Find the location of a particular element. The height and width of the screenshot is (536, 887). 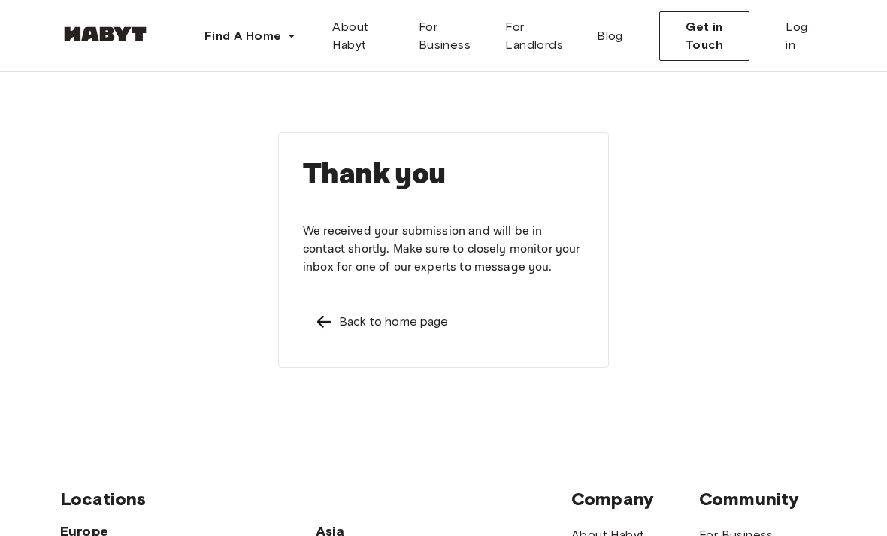

p: We received your submission and will be in contact shortly. Make sure to closely monitor your inb... is located at coordinates (444, 250).